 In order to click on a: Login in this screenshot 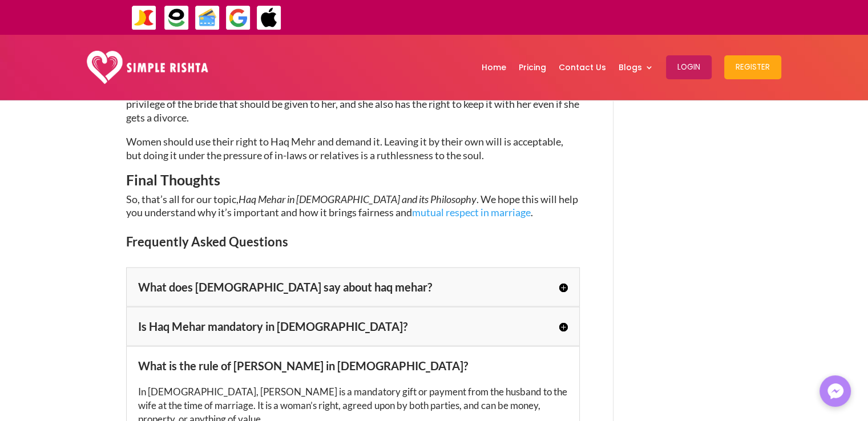, I will do `click(689, 67)`.